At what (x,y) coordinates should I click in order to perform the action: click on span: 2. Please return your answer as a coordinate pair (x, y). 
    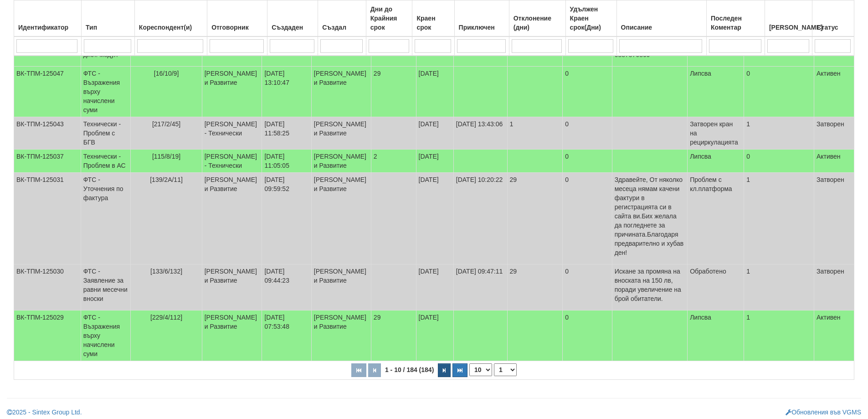
    Looking at the image, I should click on (376, 156).